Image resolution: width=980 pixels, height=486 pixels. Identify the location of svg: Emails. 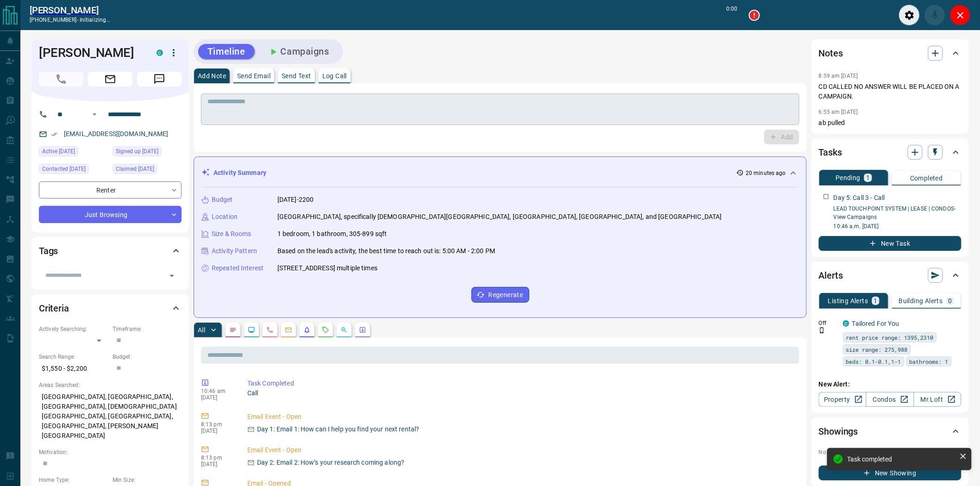
(289, 330).